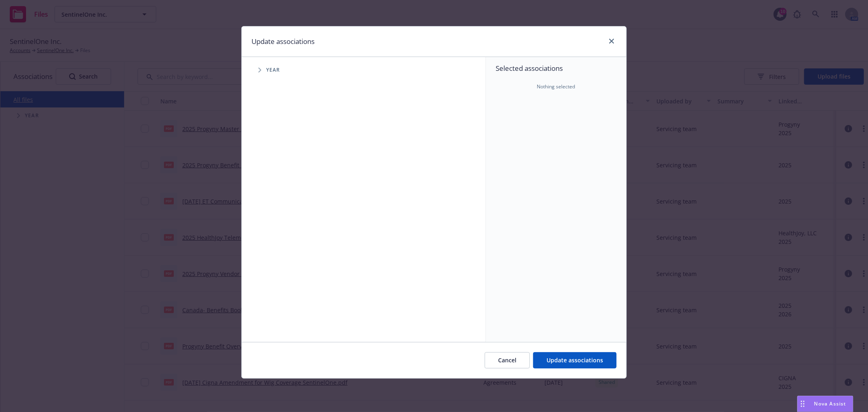  What do you see at coordinates (830, 404) in the screenshot?
I see `span: Nova Assist` at bounding box center [830, 404].